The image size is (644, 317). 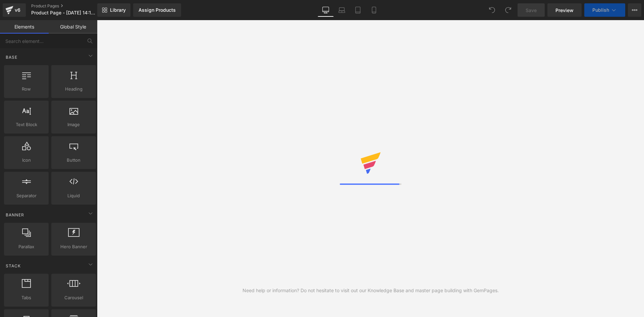 What do you see at coordinates (374, 10) in the screenshot?
I see `a: Mobile` at bounding box center [374, 10].